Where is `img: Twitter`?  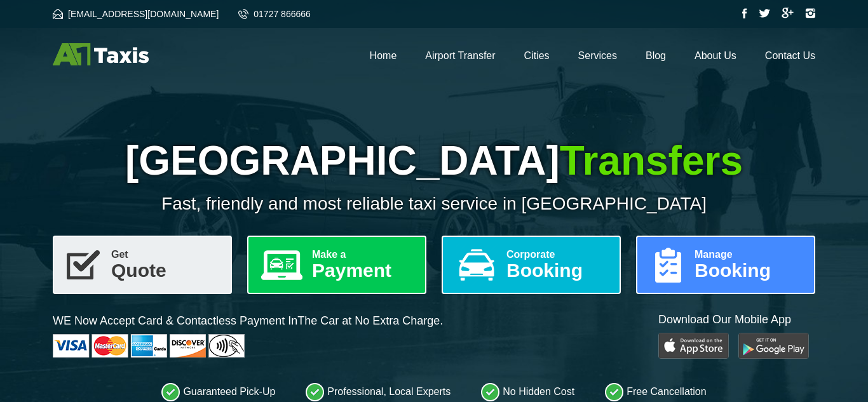
img: Twitter is located at coordinates (764, 13).